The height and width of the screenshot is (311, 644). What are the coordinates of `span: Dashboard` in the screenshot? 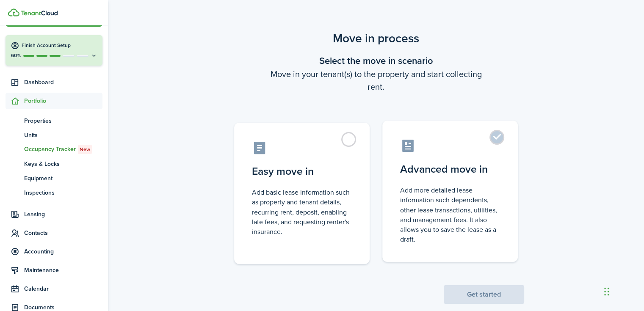 It's located at (63, 82).